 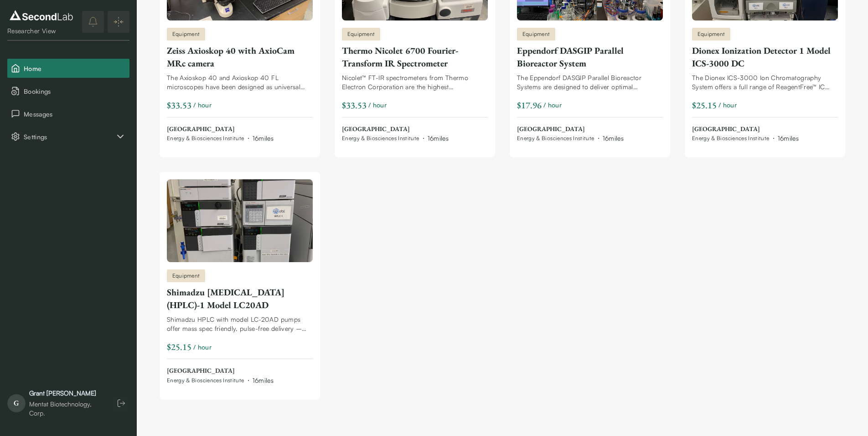 What do you see at coordinates (240, 282) in the screenshot?
I see `a: Shimadzu High Performance Liquid Chromatography (HPLC)-1 Model LC20ADEquipmentShimadzu [MEDICAL_D...` at bounding box center [240, 282].